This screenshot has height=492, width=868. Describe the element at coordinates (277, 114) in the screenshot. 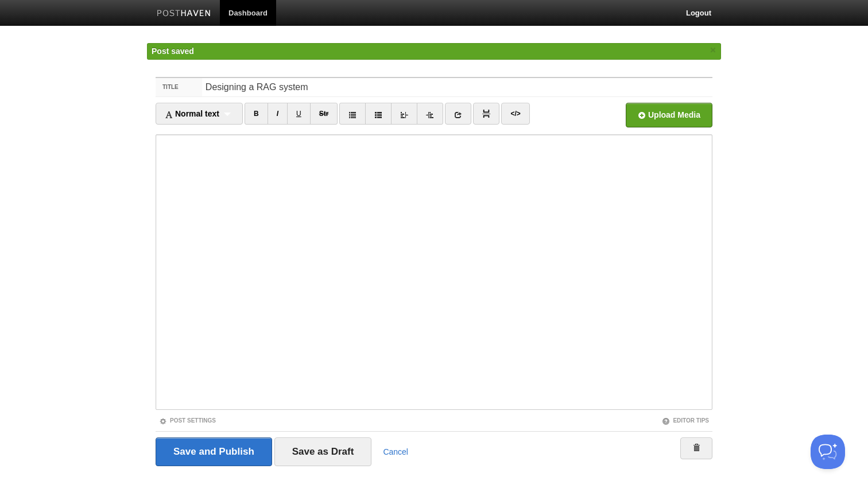

I see `a: I` at that location.